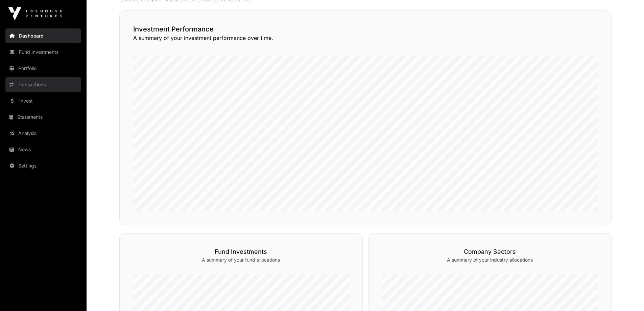  Describe the element at coordinates (43, 117) in the screenshot. I see `a: Statements` at that location.